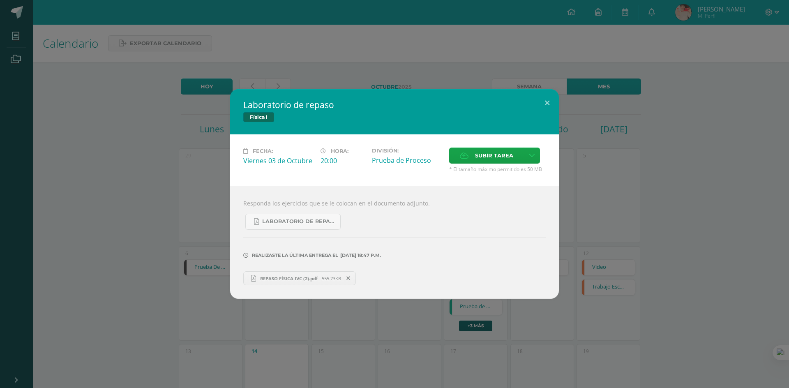  I want to click on span: 555.73KB, so click(331, 278).